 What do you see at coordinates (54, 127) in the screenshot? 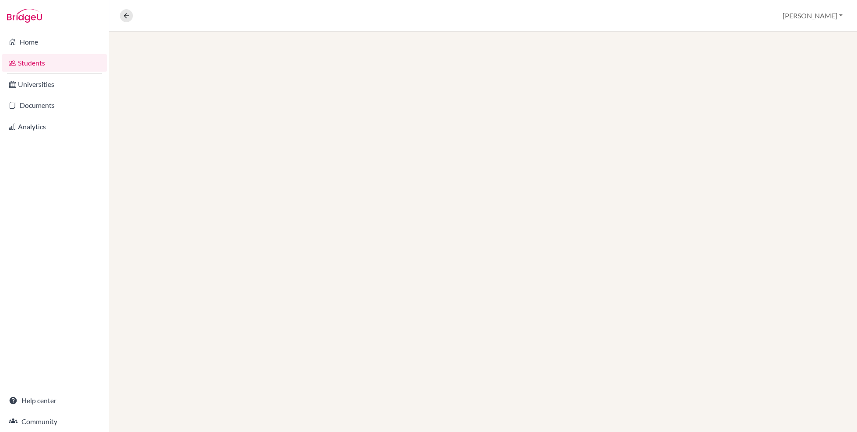
I see `a: Analytics` at bounding box center [54, 127].